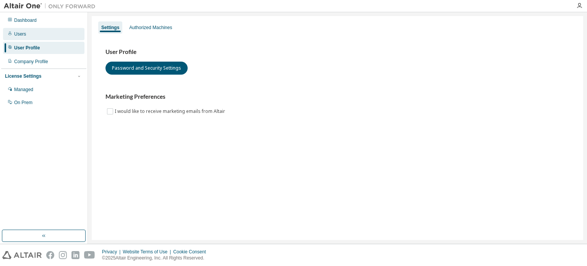 This screenshot has height=266, width=587. What do you see at coordinates (22, 254) in the screenshot?
I see `img: altair_logo.svg` at bounding box center [22, 254].